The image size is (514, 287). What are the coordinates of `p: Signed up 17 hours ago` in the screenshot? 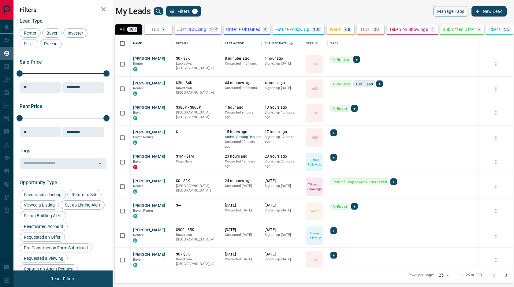 It's located at (282, 139).